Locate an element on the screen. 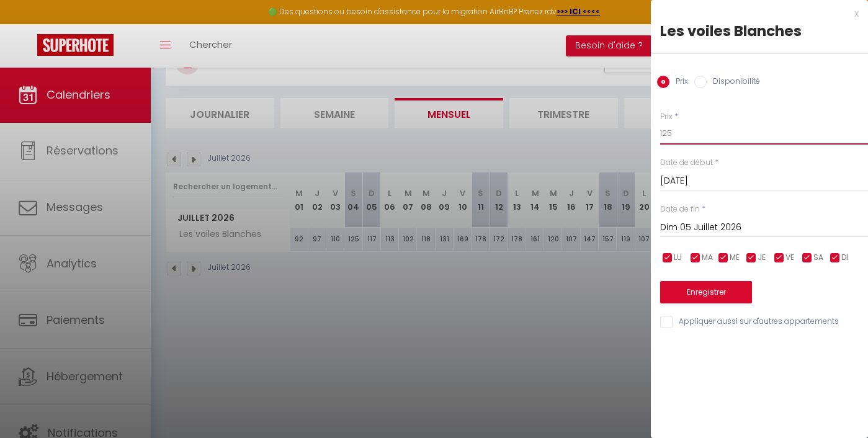 Image resolution: width=868 pixels, height=438 pixels. span: DI is located at coordinates (844, 258).